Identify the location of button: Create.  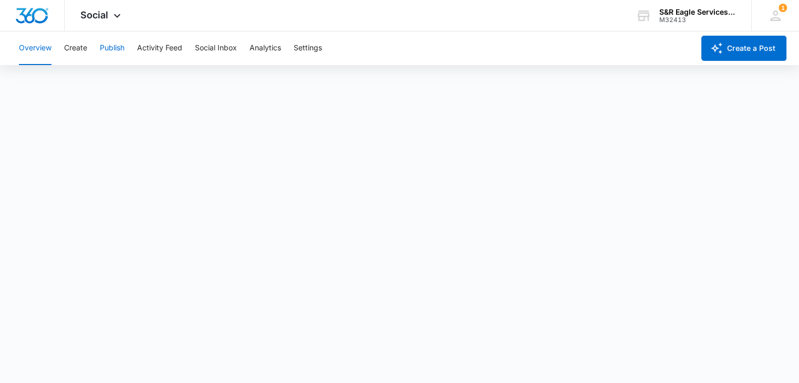
(76, 48).